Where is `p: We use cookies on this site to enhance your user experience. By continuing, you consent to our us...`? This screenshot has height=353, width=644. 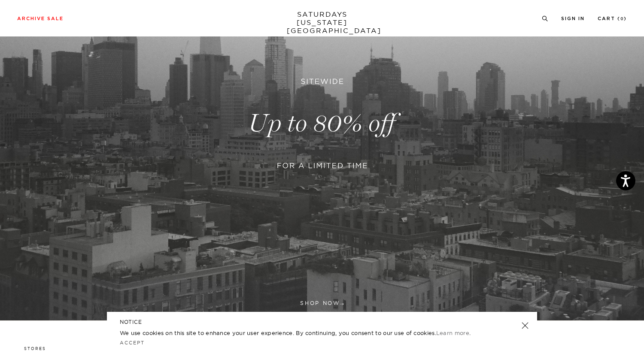
p: We use cookies on this site to enhance your user experience. By continuing, you consent to our us... is located at coordinates (306, 333).